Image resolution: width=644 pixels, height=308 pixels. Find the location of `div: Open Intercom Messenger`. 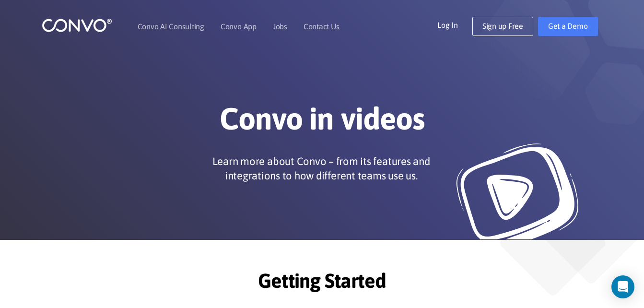

div: Open Intercom Messenger is located at coordinates (623, 287).